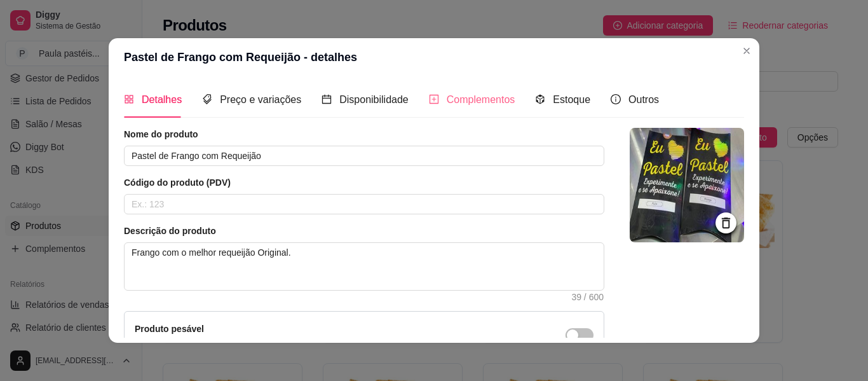 The width and height of the screenshot is (868, 381). What do you see at coordinates (643, 99) in the screenshot?
I see `span: Outros` at bounding box center [643, 99].